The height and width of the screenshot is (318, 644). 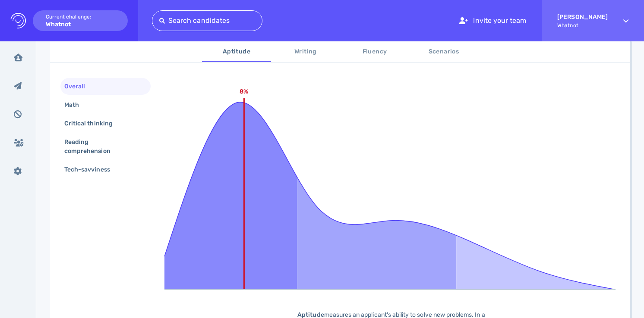 I want to click on text: 8%, so click(x=244, y=91).